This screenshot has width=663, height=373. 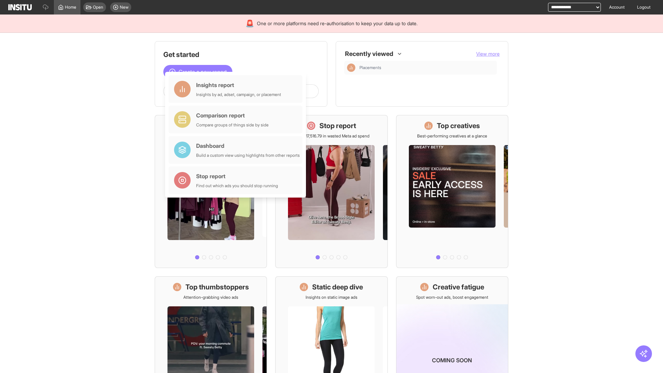 What do you see at coordinates (248, 155) in the screenshot?
I see `div: Build a custom view using highlights from other reports` at bounding box center [248, 155].